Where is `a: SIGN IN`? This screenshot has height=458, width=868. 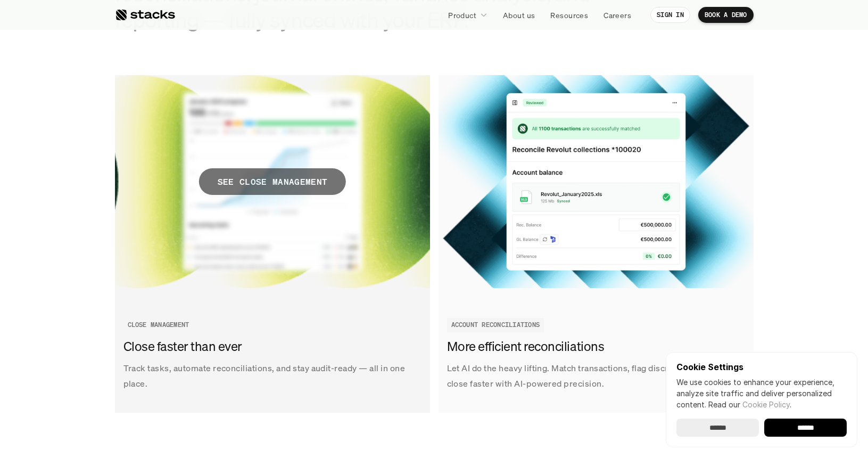
a: SIGN IN is located at coordinates (670, 15).